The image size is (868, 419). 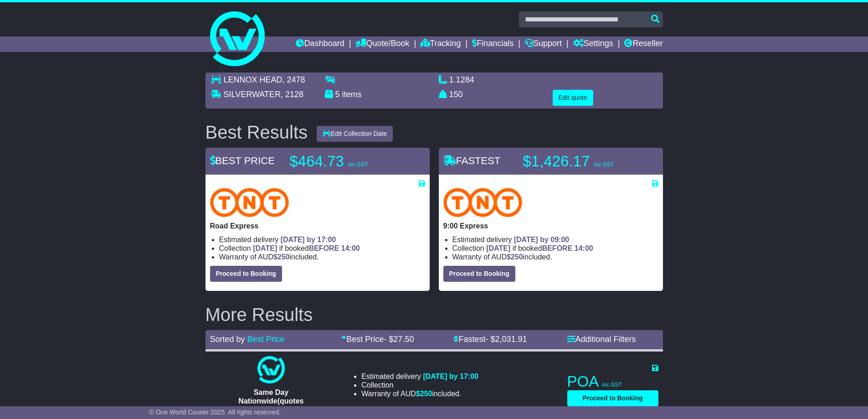 I want to click on img: One World Courier: Same Day Nationwide(quotes take 0.5-1 hour), so click(x=271, y=370).